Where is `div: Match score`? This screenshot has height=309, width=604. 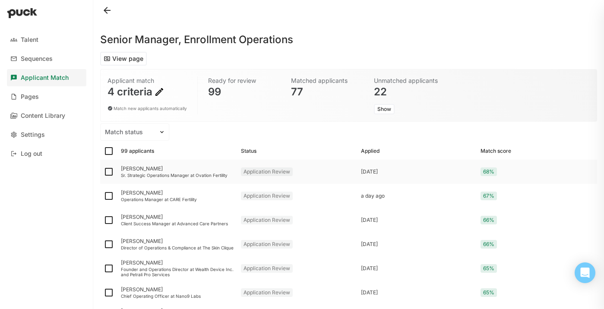
div: Match score is located at coordinates (496, 151).